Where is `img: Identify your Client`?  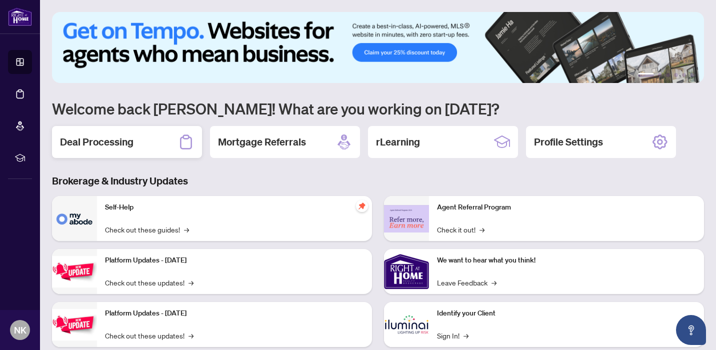 img: Identify your Client is located at coordinates (406, 324).